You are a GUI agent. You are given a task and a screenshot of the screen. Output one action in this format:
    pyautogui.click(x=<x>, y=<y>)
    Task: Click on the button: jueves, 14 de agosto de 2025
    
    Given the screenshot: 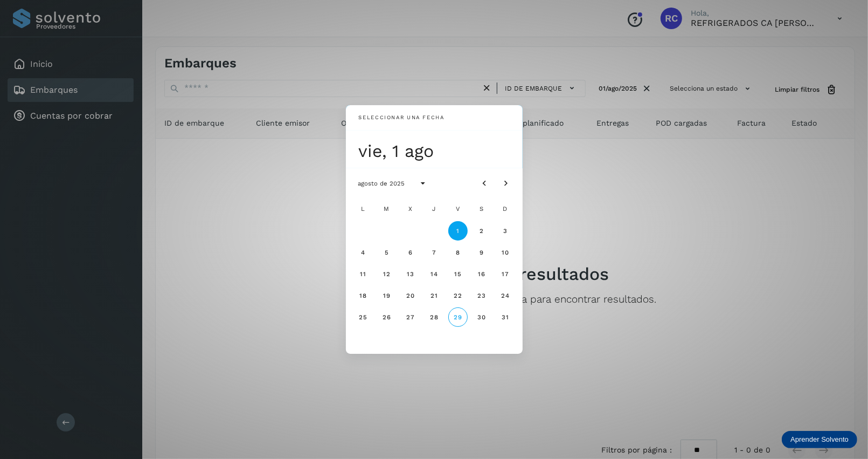 What is the action you would take?
    pyautogui.click(x=435, y=274)
    